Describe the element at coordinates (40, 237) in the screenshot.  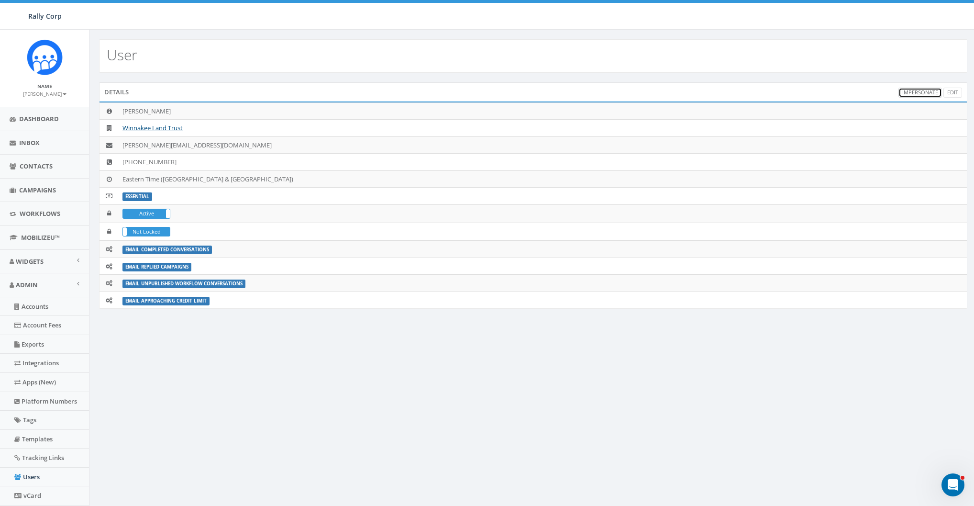
I see `span: MobilizeU™` at that location.